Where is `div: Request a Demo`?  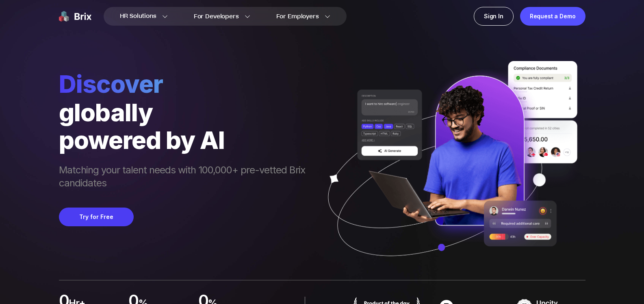
div: Request a Demo is located at coordinates (552, 16).